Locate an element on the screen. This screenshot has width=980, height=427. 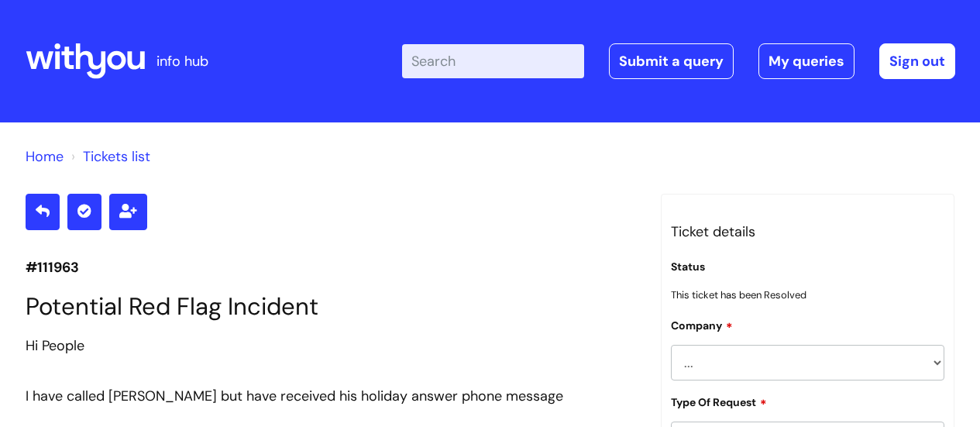
a: Sign out is located at coordinates (918, 61).